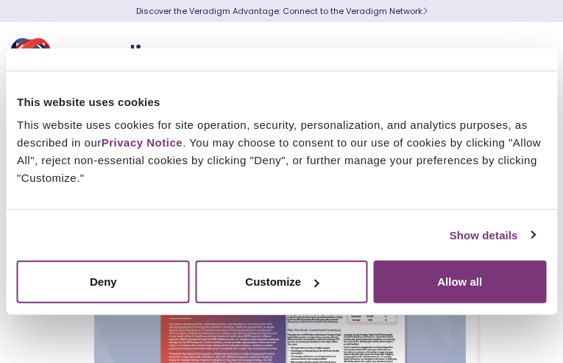  I want to click on button: Customize, so click(281, 282).